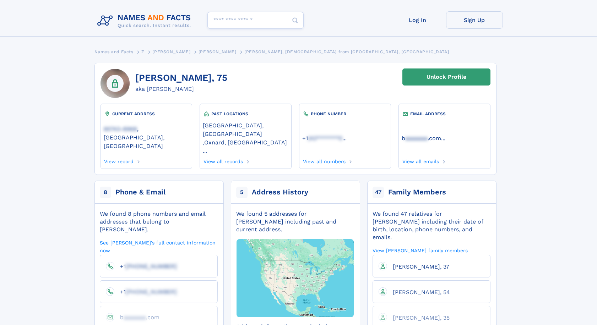 Image resolution: width=597 pixels, height=325 pixels. What do you see at coordinates (475, 20) in the screenshot?
I see `a: Sign Up` at bounding box center [475, 20].